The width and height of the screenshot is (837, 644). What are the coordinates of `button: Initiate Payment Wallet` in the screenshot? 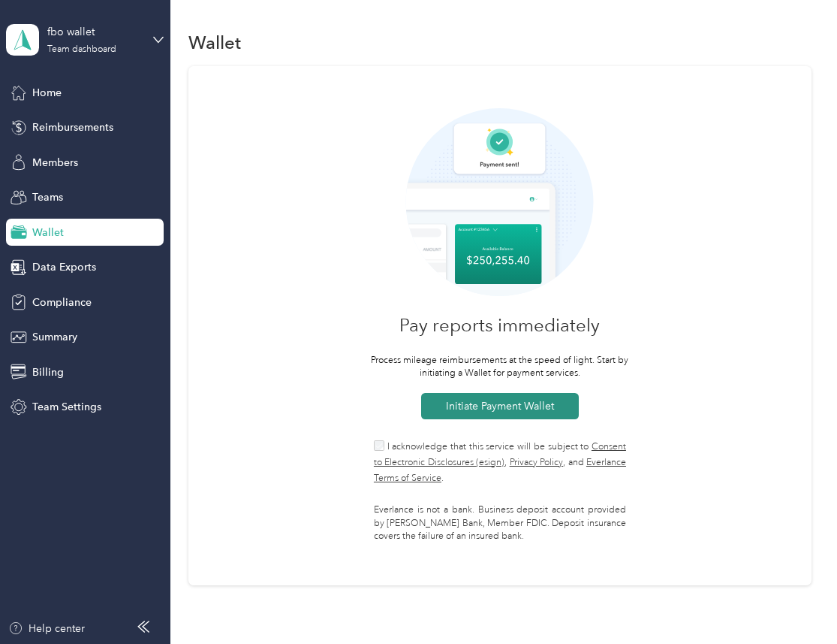 It's located at (500, 406).